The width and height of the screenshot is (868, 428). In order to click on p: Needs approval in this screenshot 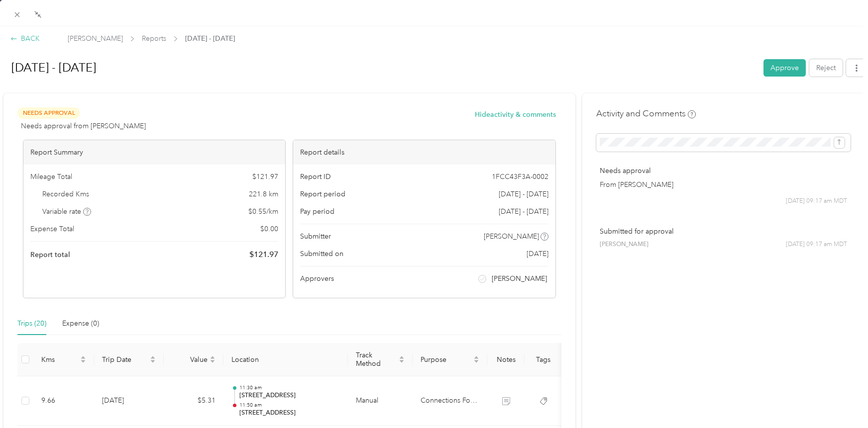, I will do `click(724, 171)`.